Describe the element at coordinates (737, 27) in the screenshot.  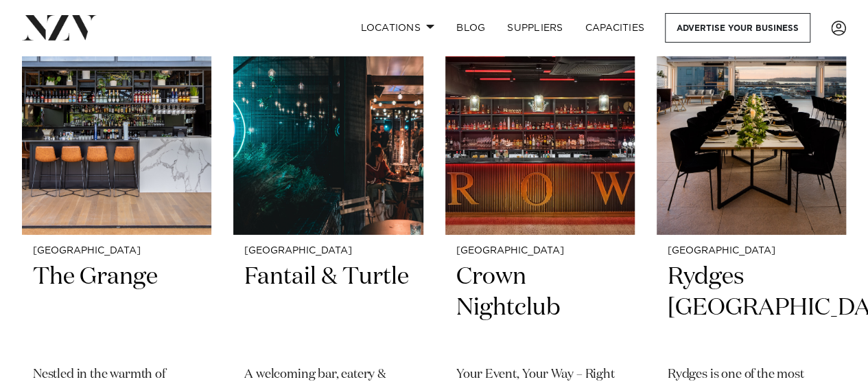
I see `a: Advertise your business` at that location.